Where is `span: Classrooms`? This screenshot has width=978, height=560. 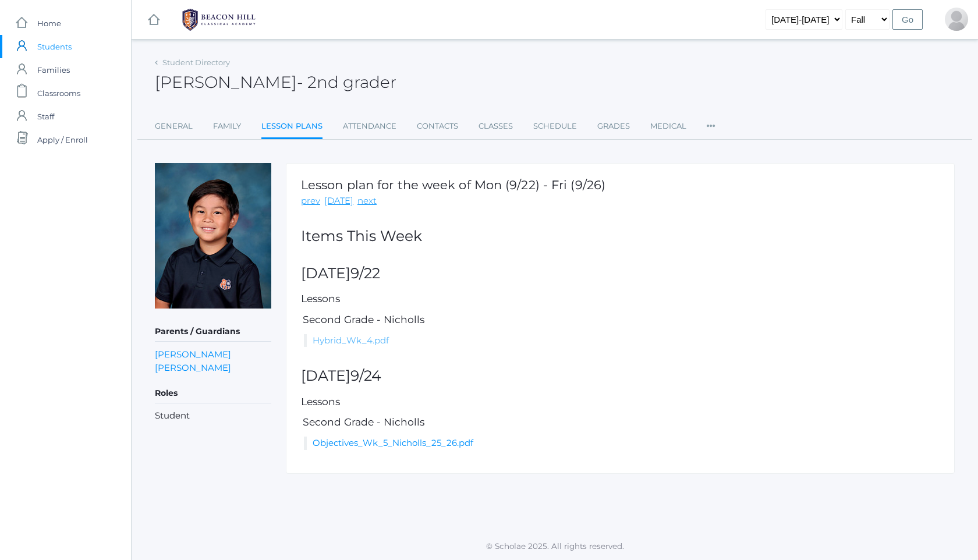
span: Classrooms is located at coordinates (59, 93).